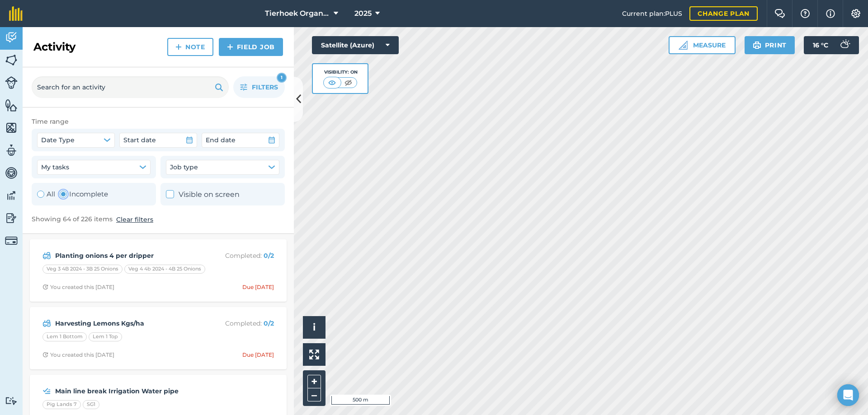  What do you see at coordinates (91, 404) in the screenshot?
I see `div: SG1` at bounding box center [91, 404].